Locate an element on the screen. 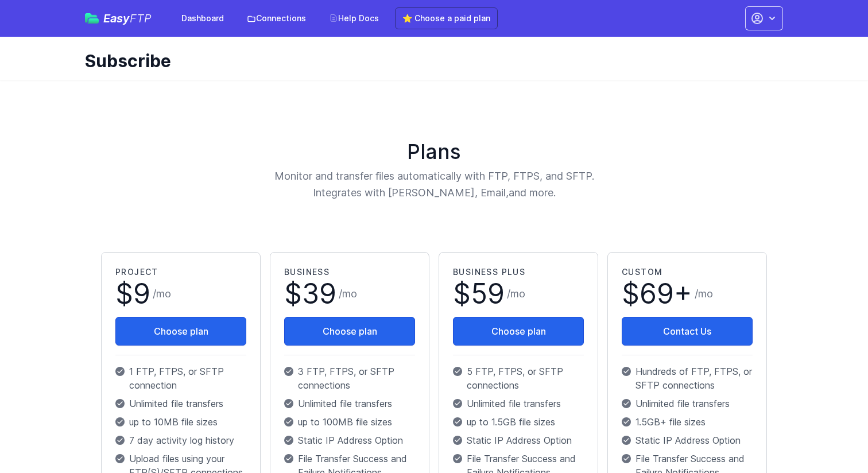 This screenshot has width=868, height=473. p: 3 FTP, FTPS, or SFTP connections is located at coordinates (349, 378).